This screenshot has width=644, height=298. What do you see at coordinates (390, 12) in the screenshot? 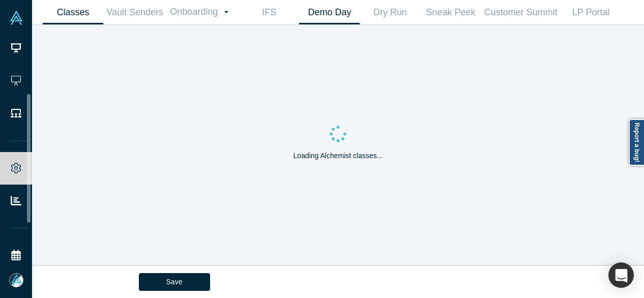
I see `a: Dry Run` at bounding box center [390, 12].